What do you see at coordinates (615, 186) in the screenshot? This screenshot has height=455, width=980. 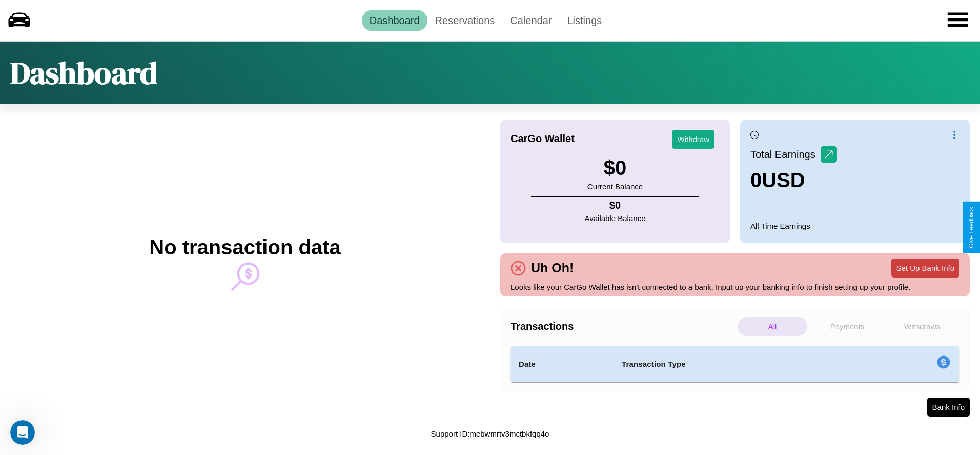 I see `p: Current Balance` at bounding box center [615, 186].